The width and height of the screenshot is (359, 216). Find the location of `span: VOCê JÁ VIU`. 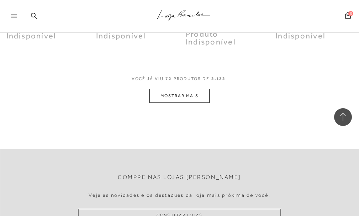

span: VOCê JÁ VIU is located at coordinates (148, 79).